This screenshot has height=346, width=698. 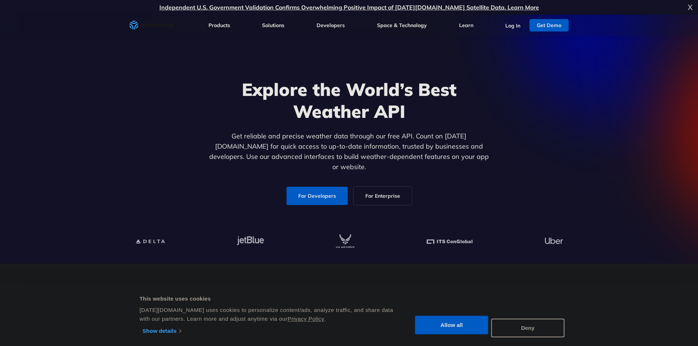 What do you see at coordinates (306, 319) in the screenshot?
I see `a: Privacy Policy` at bounding box center [306, 319].